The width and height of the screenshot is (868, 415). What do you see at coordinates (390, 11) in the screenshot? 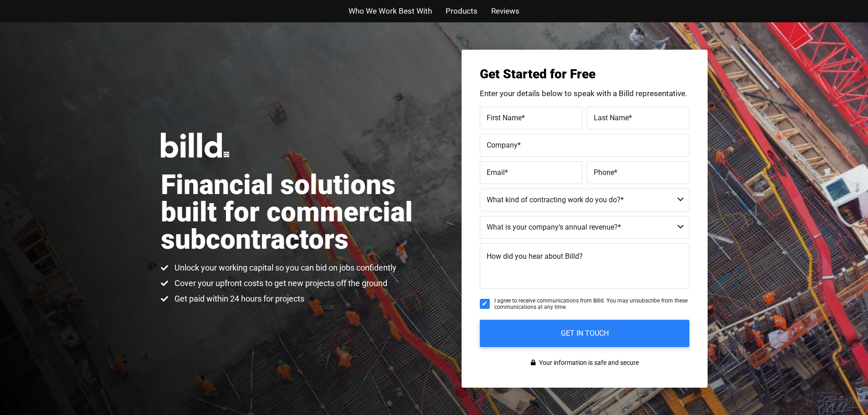
I see `a: Who We Work Best With` at bounding box center [390, 11].